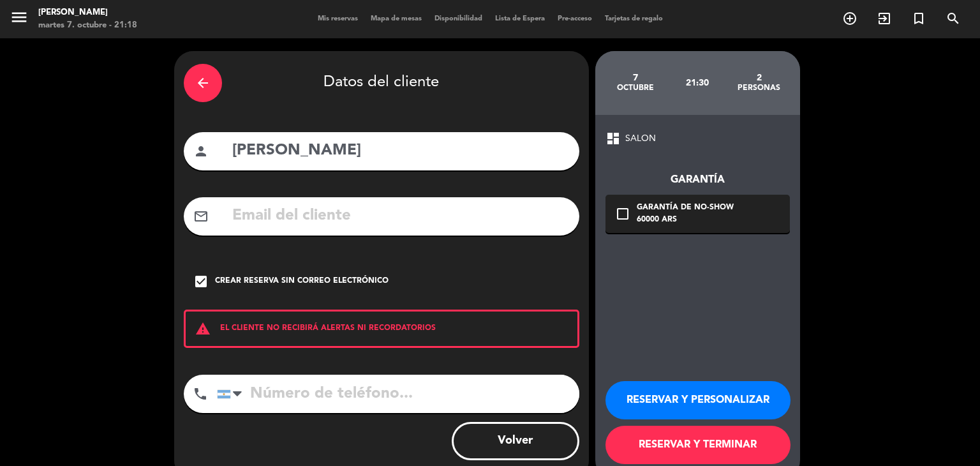 Image resolution: width=980 pixels, height=466 pixels. I want to click on button: Volver, so click(515, 441).